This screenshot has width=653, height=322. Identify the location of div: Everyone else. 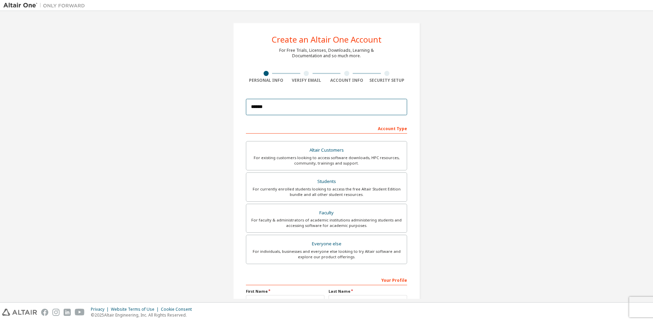
(327, 244).